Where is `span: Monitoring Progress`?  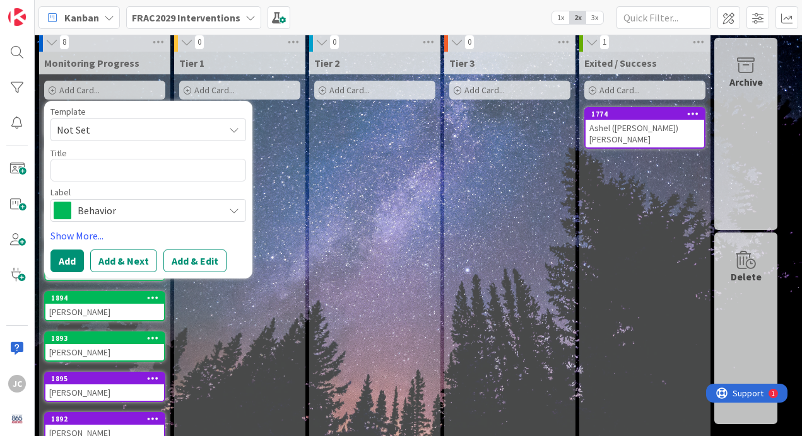
span: Monitoring Progress is located at coordinates (91, 63).